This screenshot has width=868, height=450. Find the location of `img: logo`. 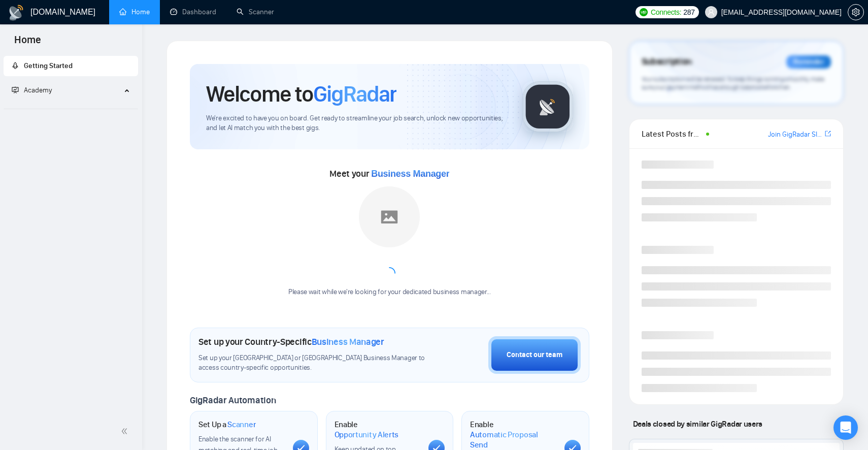

img: logo is located at coordinates (16, 13).